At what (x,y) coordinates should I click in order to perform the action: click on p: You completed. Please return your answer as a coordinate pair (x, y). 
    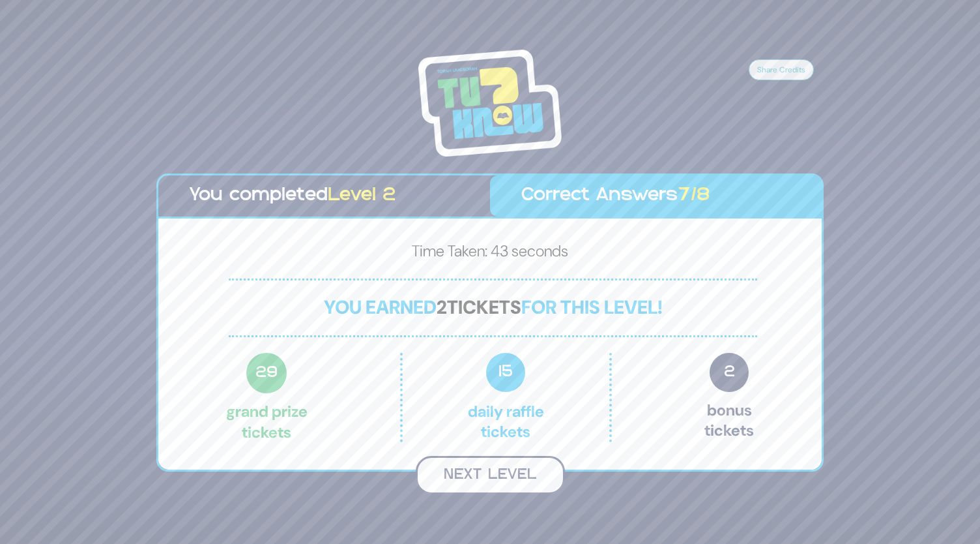
    Looking at the image, I should click on (323, 196).